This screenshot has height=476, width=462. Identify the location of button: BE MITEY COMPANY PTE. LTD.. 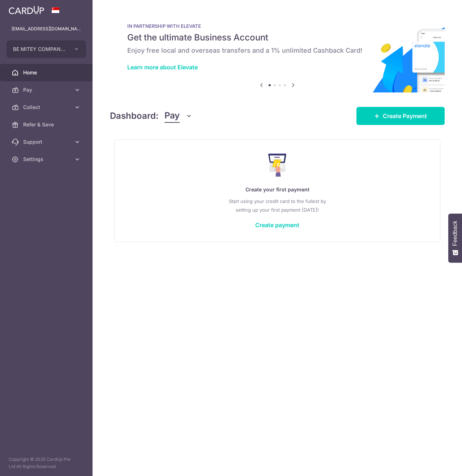
(46, 49).